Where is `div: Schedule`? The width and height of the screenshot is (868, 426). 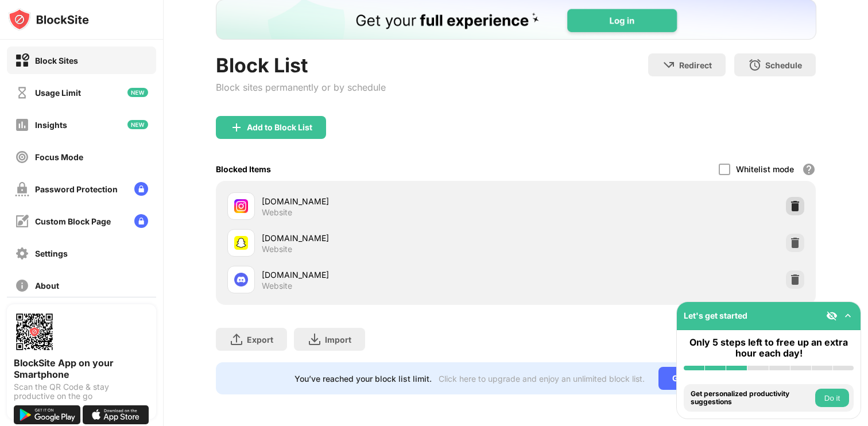 div: Schedule is located at coordinates (784, 65).